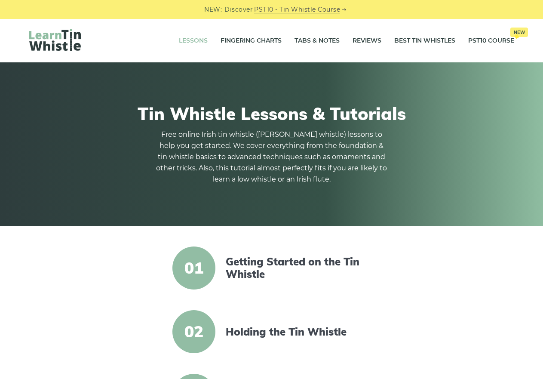 This screenshot has height=379, width=543. What do you see at coordinates (491, 41) in the screenshot?
I see `a: PST10 CourseNew` at bounding box center [491, 41].